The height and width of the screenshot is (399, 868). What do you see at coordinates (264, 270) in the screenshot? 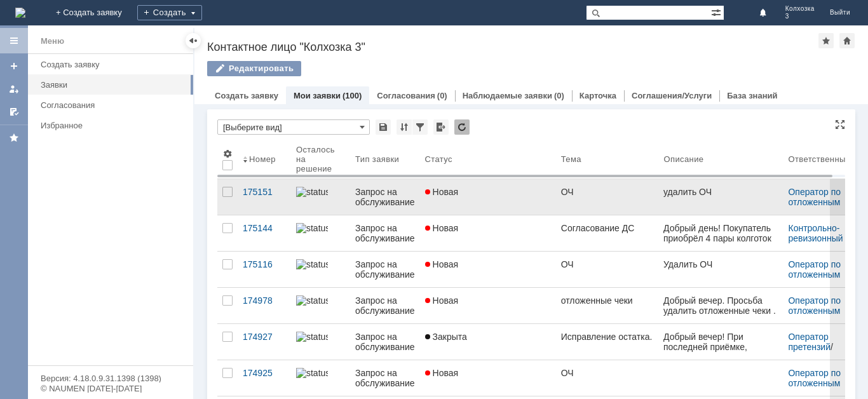
I see `a: 175116` at bounding box center [264, 270].